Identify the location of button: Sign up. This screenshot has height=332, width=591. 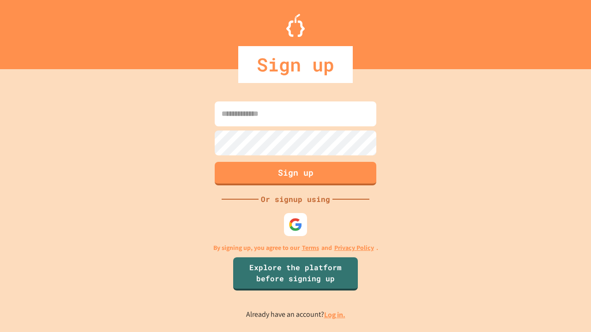
(295, 174).